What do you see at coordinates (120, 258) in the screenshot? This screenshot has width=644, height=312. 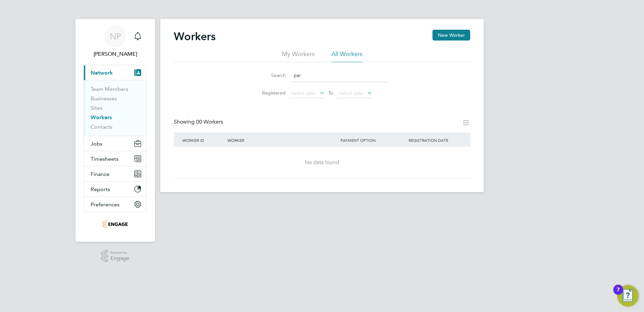 I see `span: Engage` at bounding box center [120, 258].